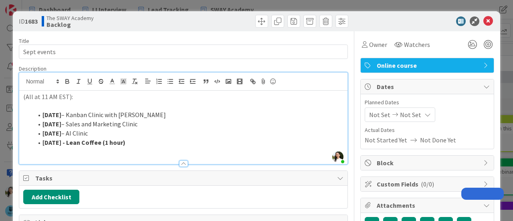 This screenshot has width=513, height=221. Describe the element at coordinates (28, 21) in the screenshot. I see `span: ID` at that location.